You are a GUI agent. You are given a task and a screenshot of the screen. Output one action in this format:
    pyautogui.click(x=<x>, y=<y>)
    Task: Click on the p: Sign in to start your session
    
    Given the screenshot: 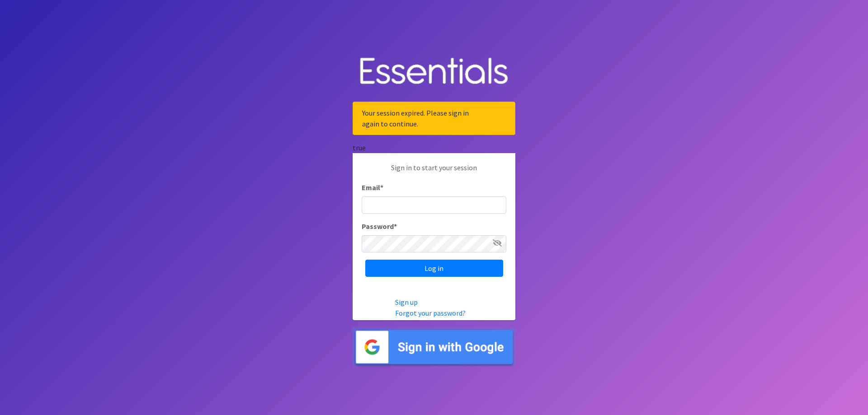 What is the action you would take?
    pyautogui.click(x=434, y=172)
    